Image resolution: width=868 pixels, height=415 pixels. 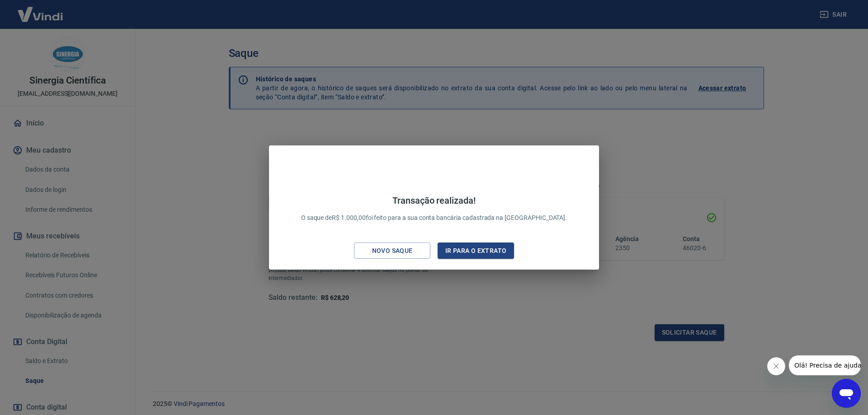 What do you see at coordinates (434, 200) in the screenshot?
I see `h4: Transação realizada!` at bounding box center [434, 200].